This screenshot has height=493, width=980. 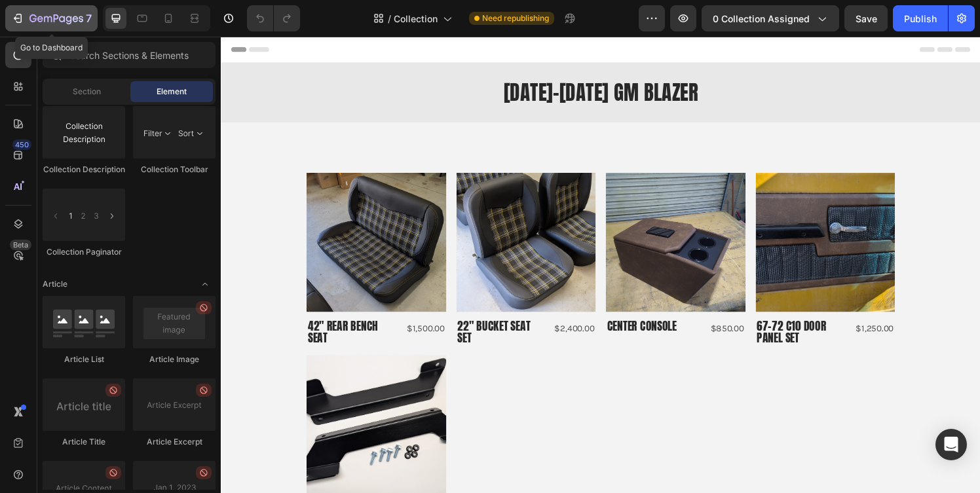 What do you see at coordinates (443, 300) in the screenshot?
I see `h2: Center Console` at bounding box center [443, 300].